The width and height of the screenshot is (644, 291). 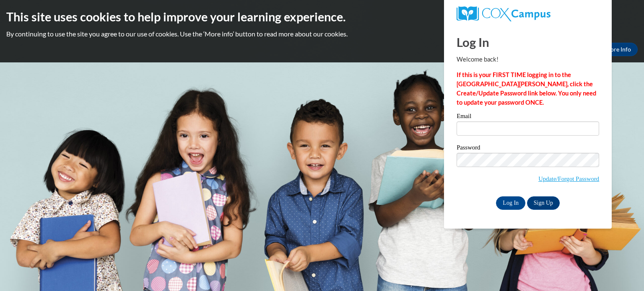 I want to click on a: Update/Forgot Password, so click(x=568, y=179).